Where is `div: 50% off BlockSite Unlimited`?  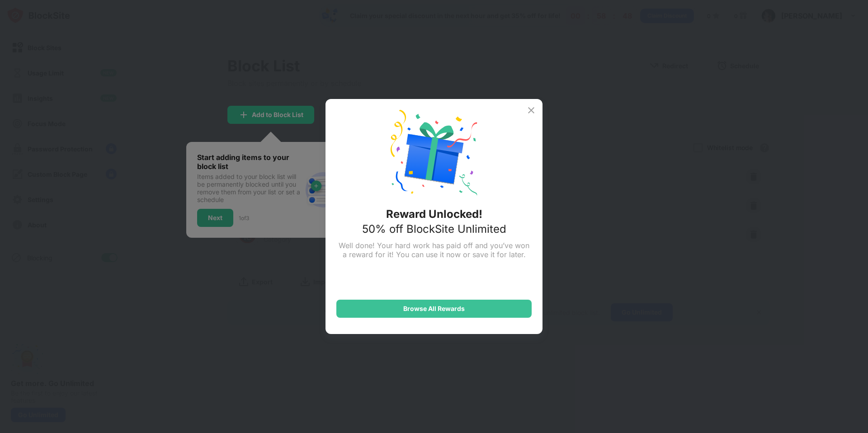 div: 50% off BlockSite Unlimited is located at coordinates (434, 229).